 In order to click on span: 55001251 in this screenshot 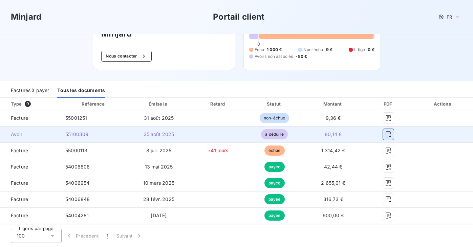, I will do `click(76, 118)`.